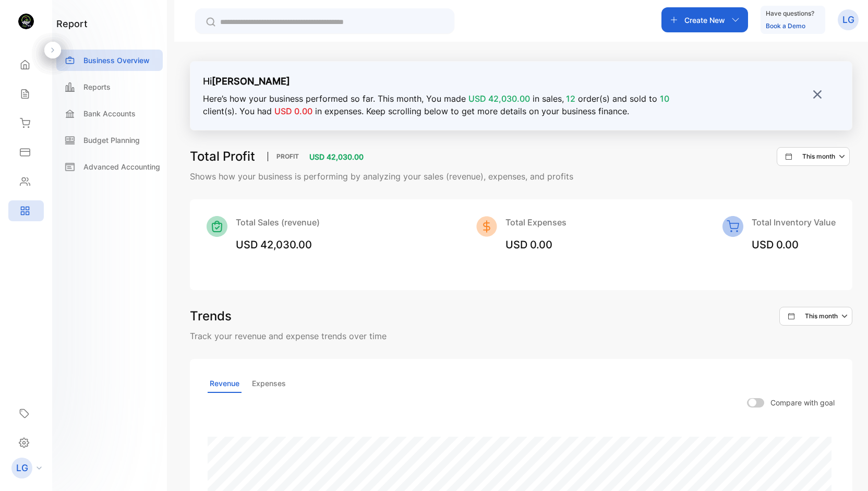 This screenshot has width=868, height=491. Describe the element at coordinates (521, 336) in the screenshot. I see `p: Track your revenue and expense trends over time` at that location.